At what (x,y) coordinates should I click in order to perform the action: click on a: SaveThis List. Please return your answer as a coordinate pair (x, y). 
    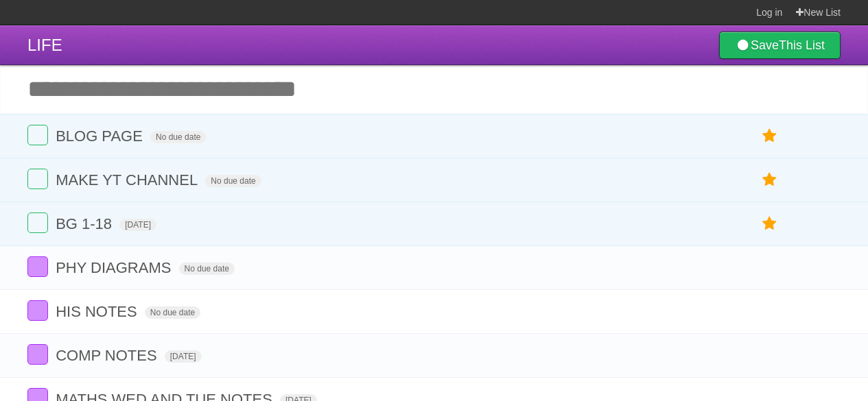
    Looking at the image, I should click on (780, 46).